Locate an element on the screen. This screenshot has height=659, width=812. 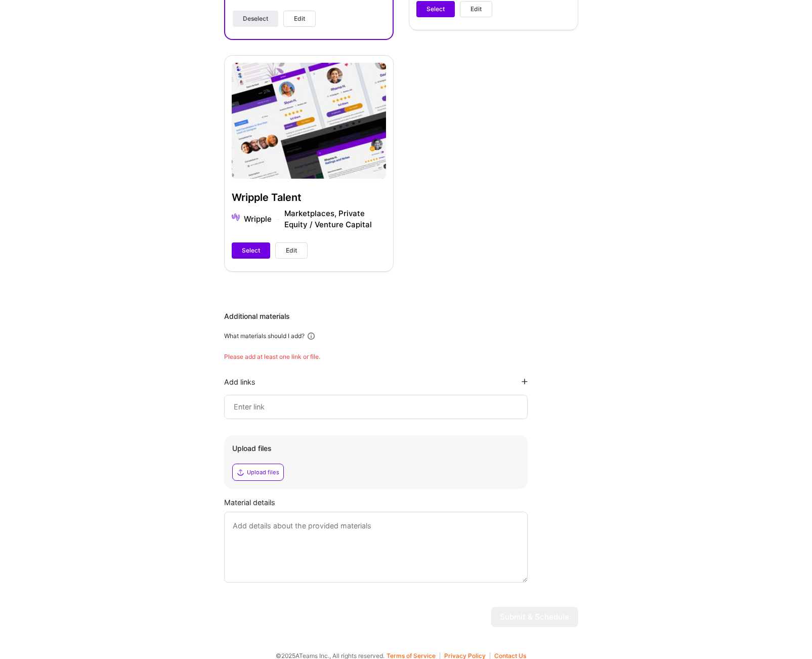
div: Add links is located at coordinates (240, 382).